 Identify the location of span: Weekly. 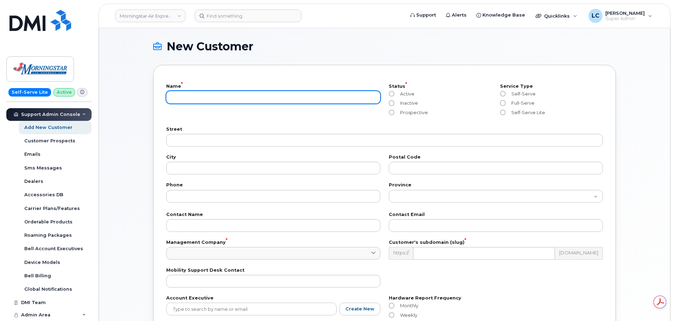
(407, 315).